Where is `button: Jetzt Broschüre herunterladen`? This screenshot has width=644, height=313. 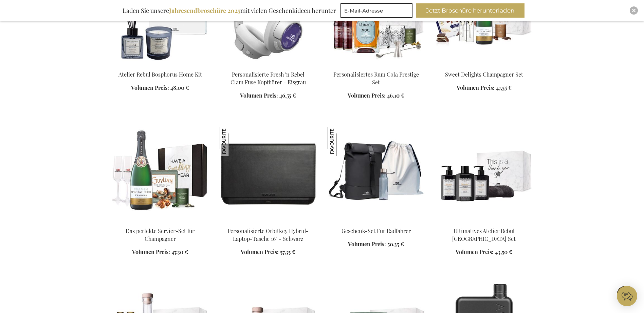
button: Jetzt Broschüre herunterladen is located at coordinates (470, 10).